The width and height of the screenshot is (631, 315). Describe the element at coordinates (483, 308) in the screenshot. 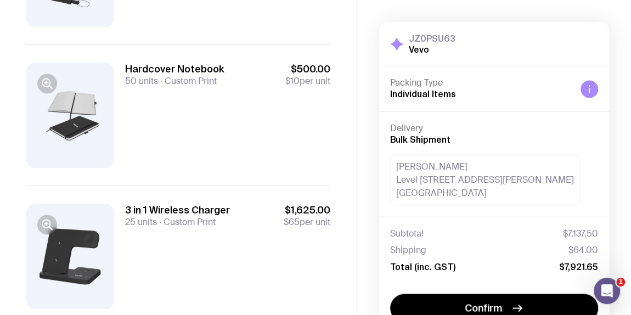

I see `span: Confirm` at that location.